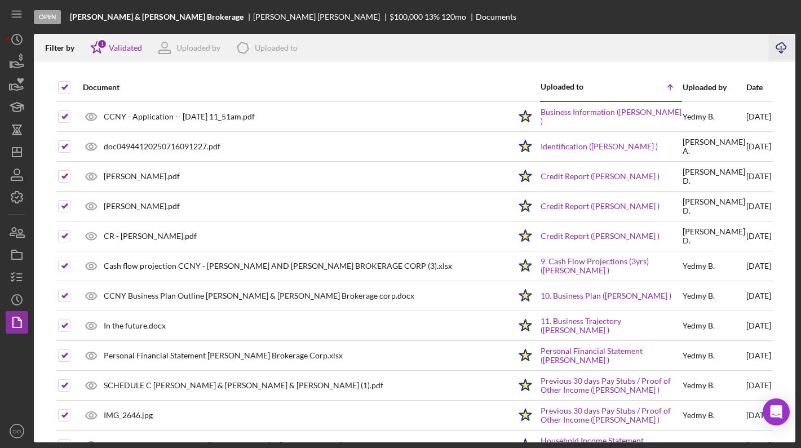 This screenshot has height=448, width=801. I want to click on div: Open Intercom Messenger, so click(776, 412).